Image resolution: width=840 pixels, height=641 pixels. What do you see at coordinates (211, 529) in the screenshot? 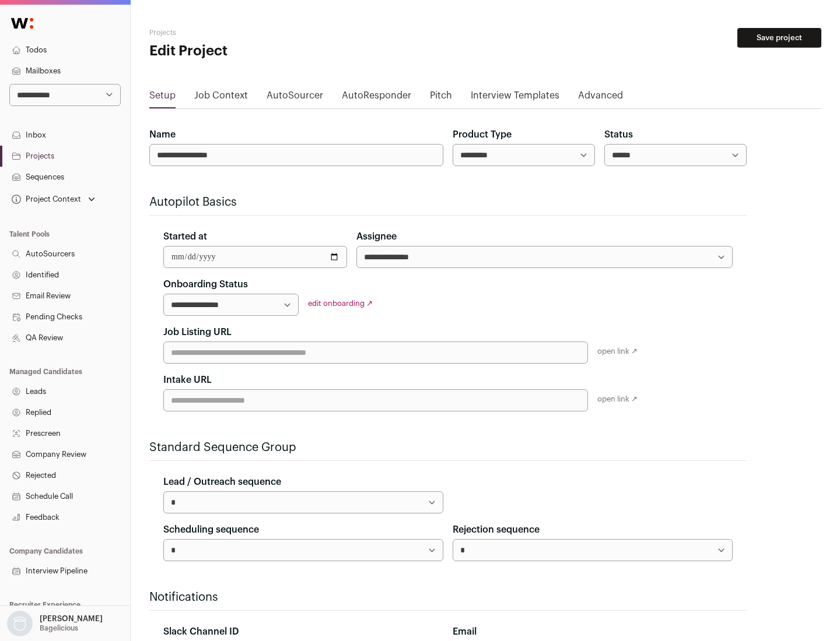
I see `label: Scheduling sequence` at bounding box center [211, 529].